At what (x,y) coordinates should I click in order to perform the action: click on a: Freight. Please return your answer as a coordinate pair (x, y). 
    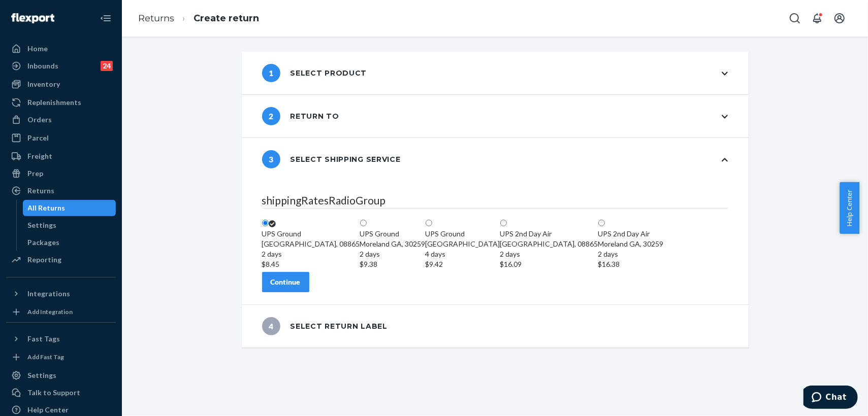
    Looking at the image, I should click on (61, 157).